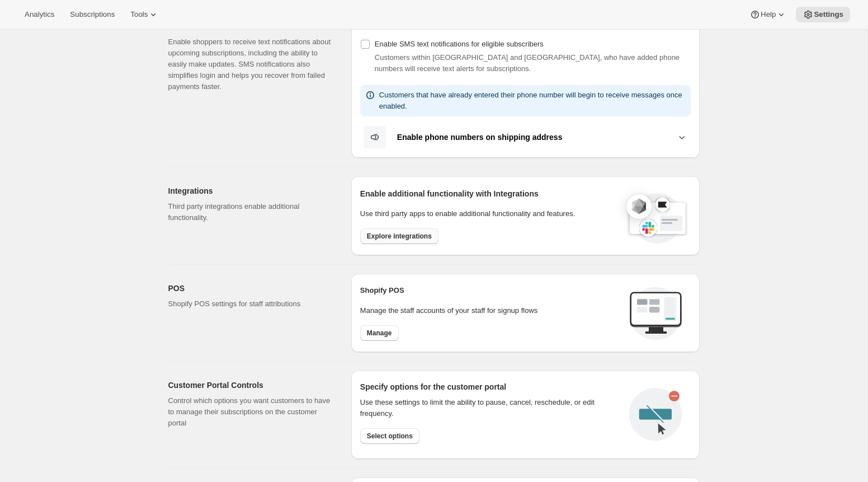  What do you see at coordinates (39, 15) in the screenshot?
I see `span: Analytics` at bounding box center [39, 15].